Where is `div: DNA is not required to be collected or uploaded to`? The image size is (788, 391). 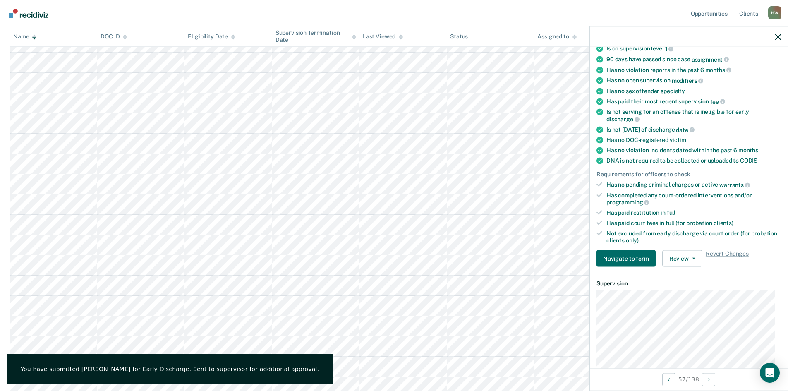
div: DNA is not required to be collected or uploaded to is located at coordinates (694, 161).